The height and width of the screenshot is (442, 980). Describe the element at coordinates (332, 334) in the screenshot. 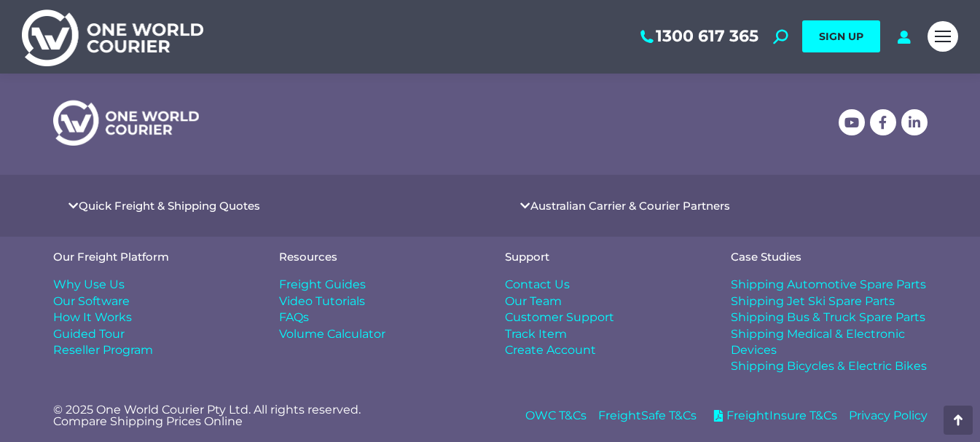

I see `span: Volume Calculator` at that location.